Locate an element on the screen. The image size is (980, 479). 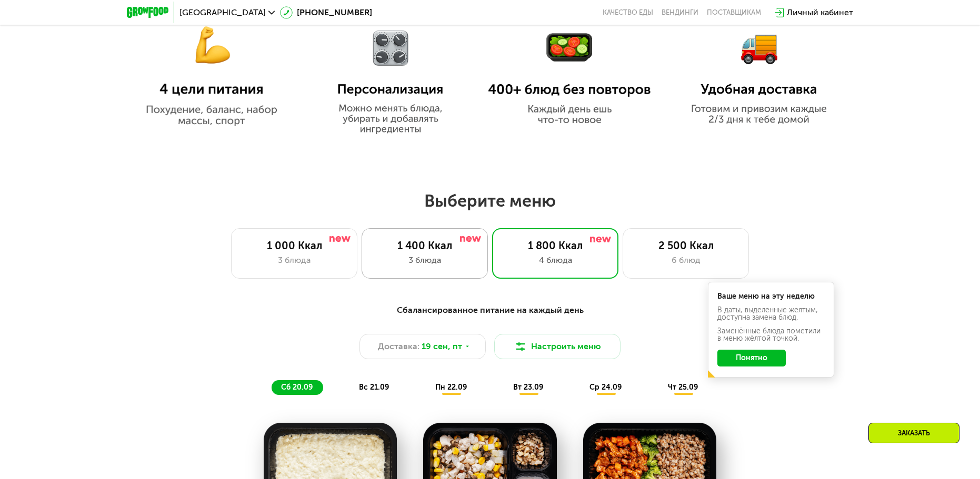
div: Сбалансированное питание на каждый день is located at coordinates (490, 311).